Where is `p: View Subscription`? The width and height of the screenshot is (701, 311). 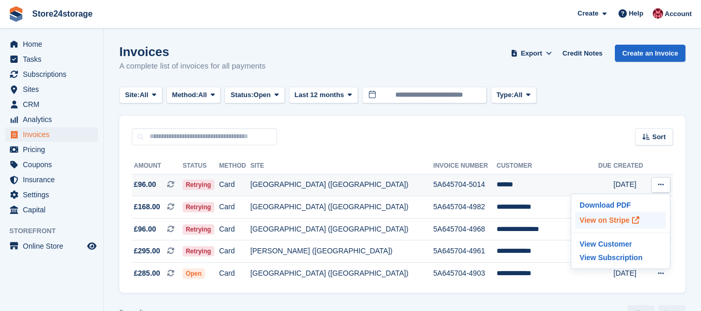 p: View Subscription is located at coordinates (620, 257).